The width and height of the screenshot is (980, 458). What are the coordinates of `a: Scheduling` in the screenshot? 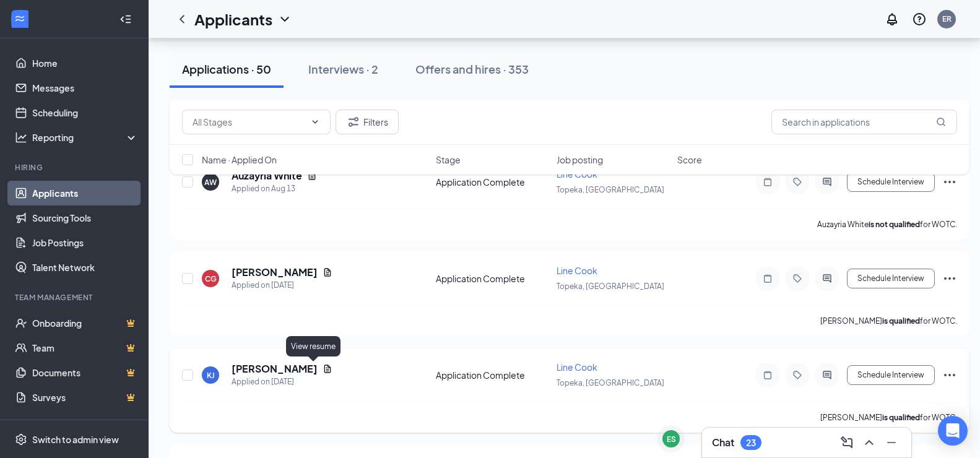 It's located at (85, 113).